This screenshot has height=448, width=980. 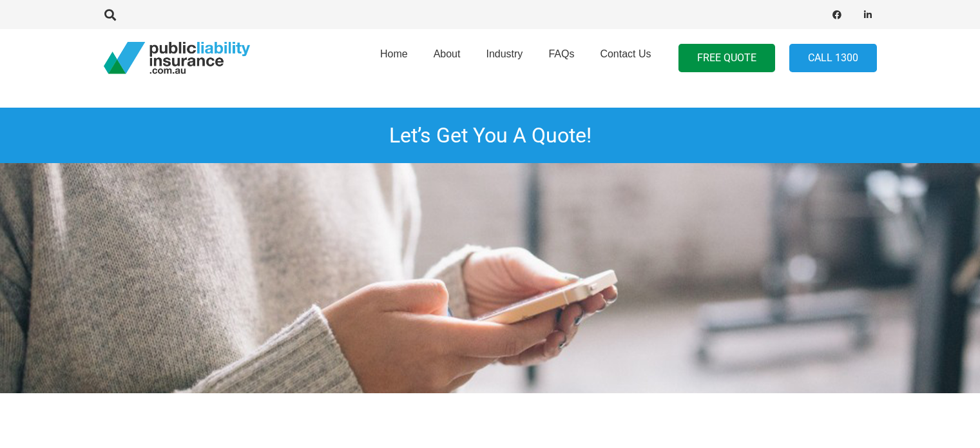 I want to click on a: Call 1300, so click(x=833, y=58).